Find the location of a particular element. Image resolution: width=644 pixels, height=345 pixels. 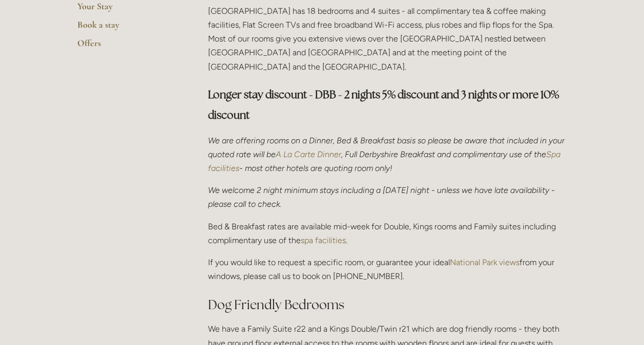

a: A La Carte Dinner is located at coordinates (309, 154).